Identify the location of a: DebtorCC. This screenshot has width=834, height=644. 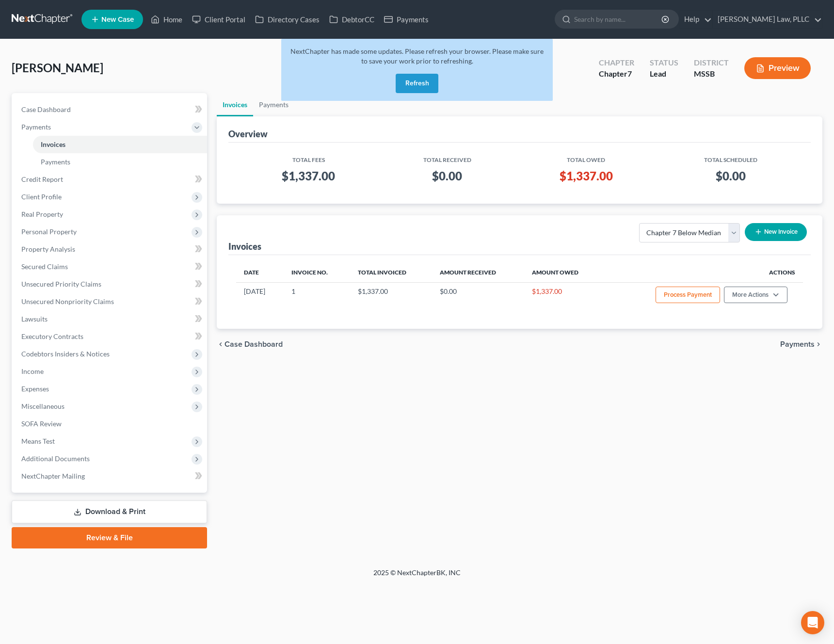
(352, 20).